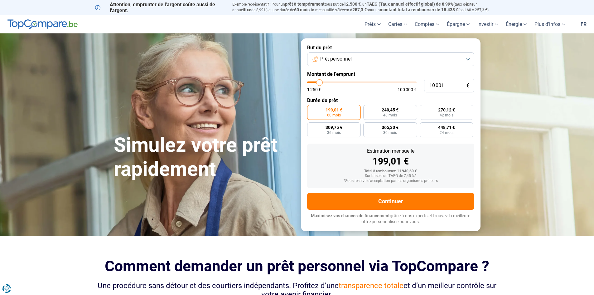 This screenshot has height=295, width=594. Describe the element at coordinates (516, 24) in the screenshot. I see `a: Énergie` at that location.